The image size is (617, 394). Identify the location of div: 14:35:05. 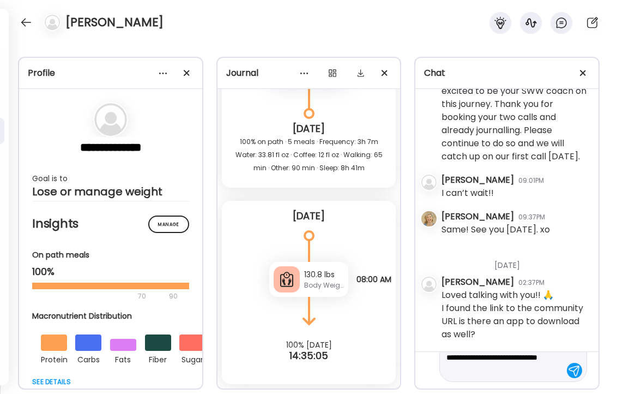
(309, 355).